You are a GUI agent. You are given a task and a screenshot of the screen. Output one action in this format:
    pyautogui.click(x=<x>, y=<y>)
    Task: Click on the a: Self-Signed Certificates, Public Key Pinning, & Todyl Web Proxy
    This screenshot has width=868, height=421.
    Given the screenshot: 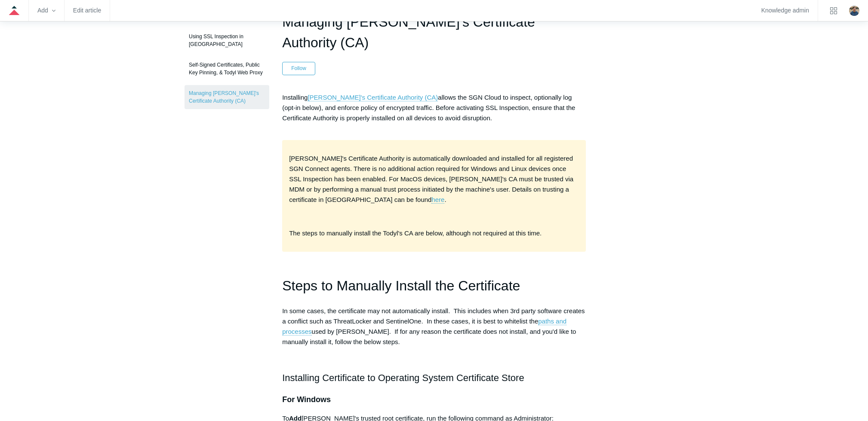 What is the action you would take?
    pyautogui.click(x=227, y=69)
    